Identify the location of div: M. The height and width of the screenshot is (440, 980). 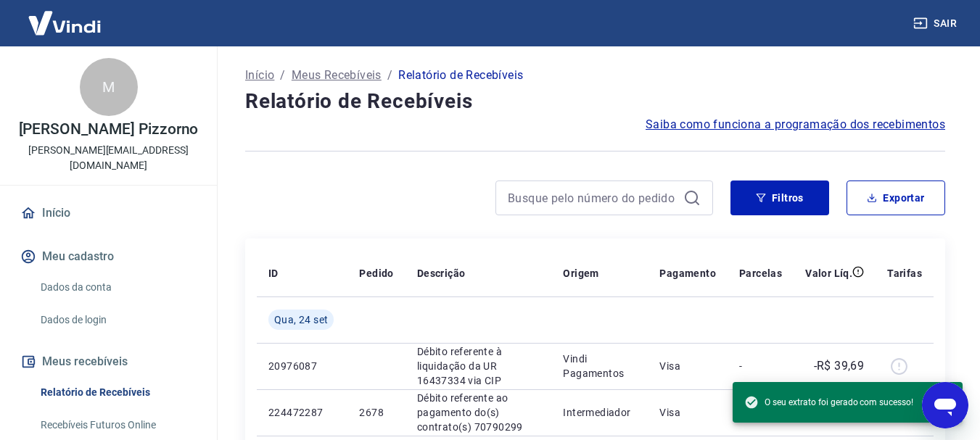
(109, 87).